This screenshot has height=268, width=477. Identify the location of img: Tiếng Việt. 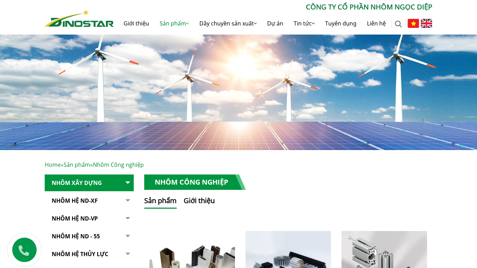
(413, 23).